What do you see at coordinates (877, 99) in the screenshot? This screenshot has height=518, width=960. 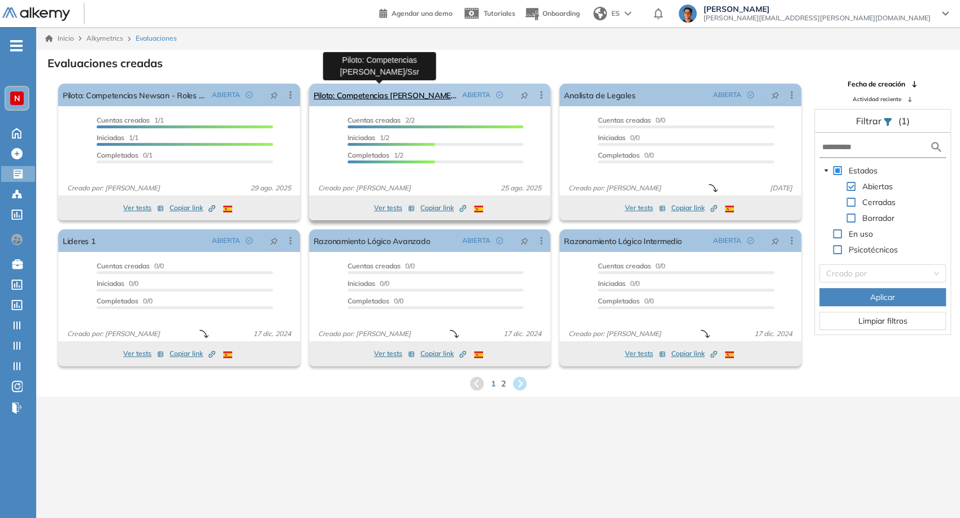 I see `span: Actividad reciente` at bounding box center [877, 99].